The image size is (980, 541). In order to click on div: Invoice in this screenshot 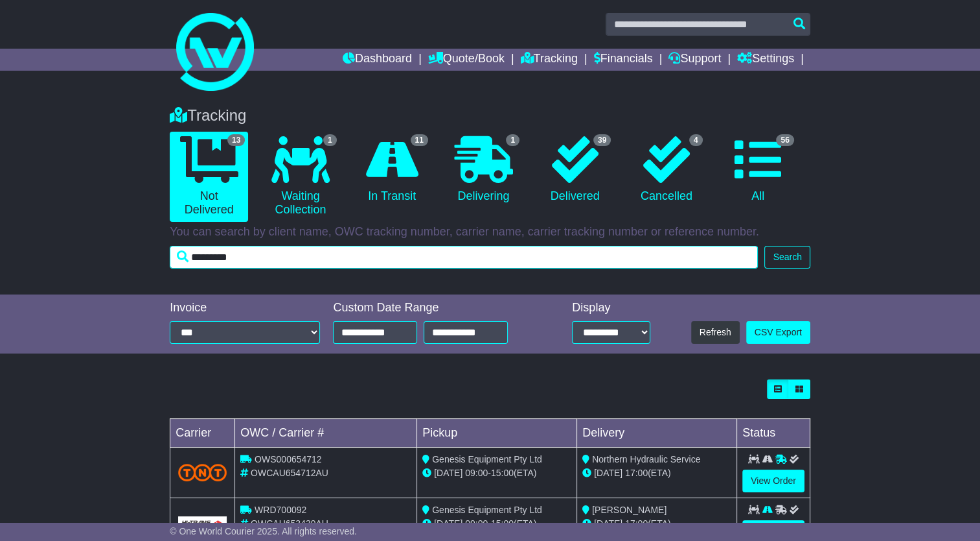, I will do `click(245, 308)`.